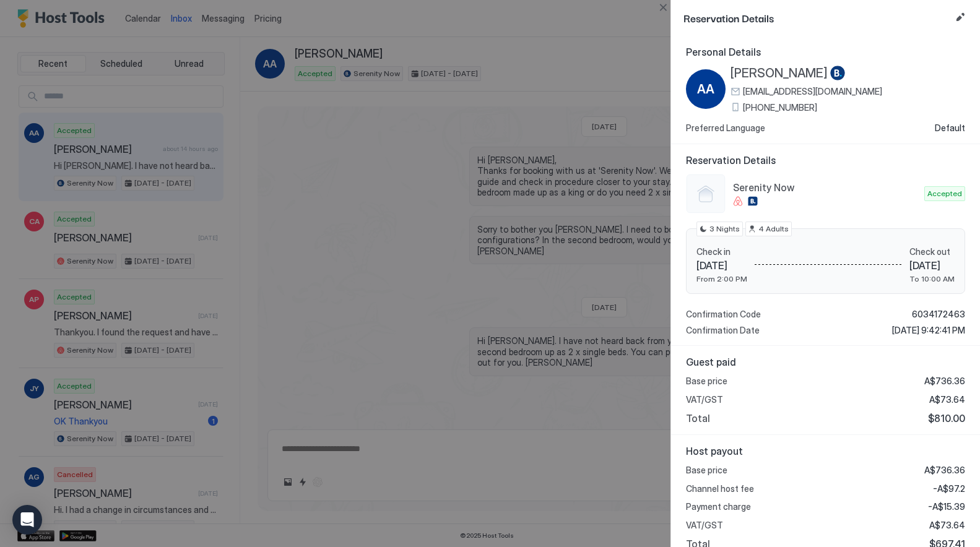 This screenshot has width=980, height=547. What do you see at coordinates (949, 128) in the screenshot?
I see `span: Default` at bounding box center [949, 128].